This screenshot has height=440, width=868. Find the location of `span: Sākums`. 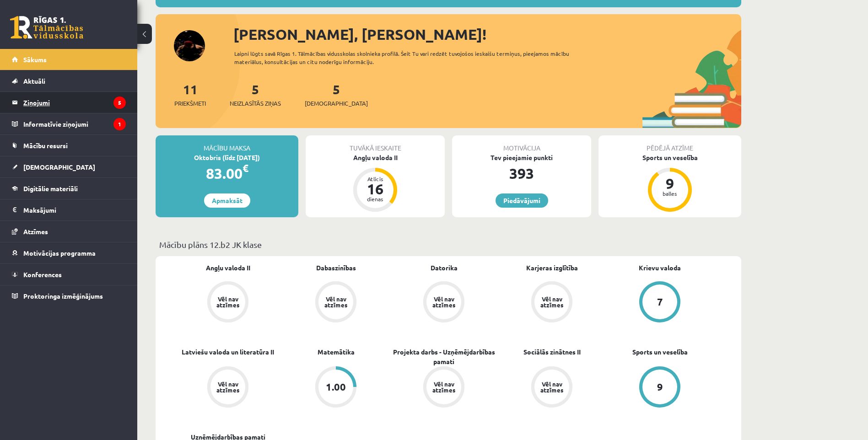

span: Sākums is located at coordinates (34, 60).